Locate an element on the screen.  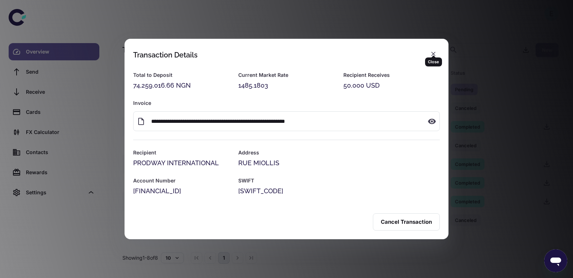
div: Transaction Details is located at coordinates (165, 55).